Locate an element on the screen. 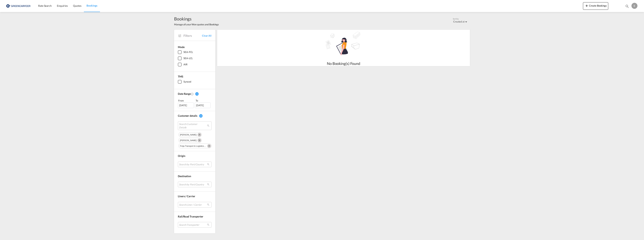 This screenshot has width=644, height=240. div: icon-magnify is located at coordinates (627, 7).